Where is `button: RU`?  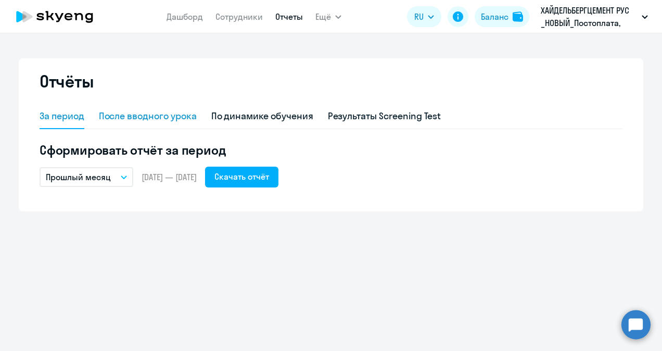
button: RU is located at coordinates (424, 17).